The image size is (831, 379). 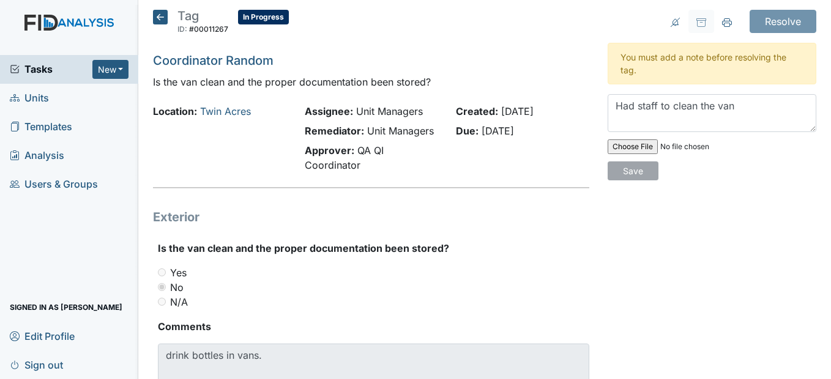 I want to click on input: Resolve, so click(x=783, y=21).